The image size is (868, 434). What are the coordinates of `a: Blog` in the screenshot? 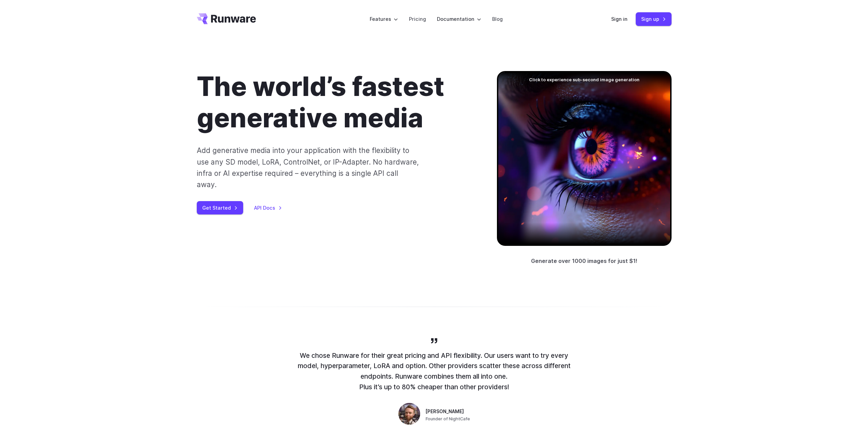 It's located at (497, 19).